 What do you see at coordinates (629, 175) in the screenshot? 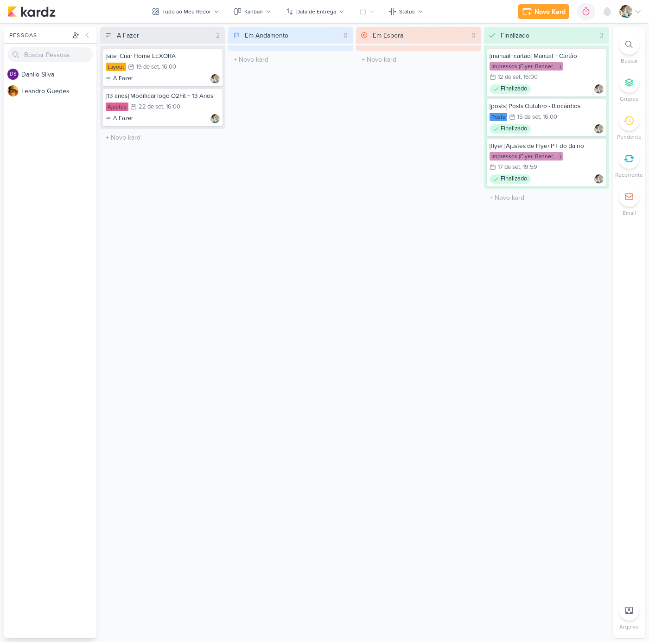
I see `p: Recorrente` at bounding box center [629, 175].